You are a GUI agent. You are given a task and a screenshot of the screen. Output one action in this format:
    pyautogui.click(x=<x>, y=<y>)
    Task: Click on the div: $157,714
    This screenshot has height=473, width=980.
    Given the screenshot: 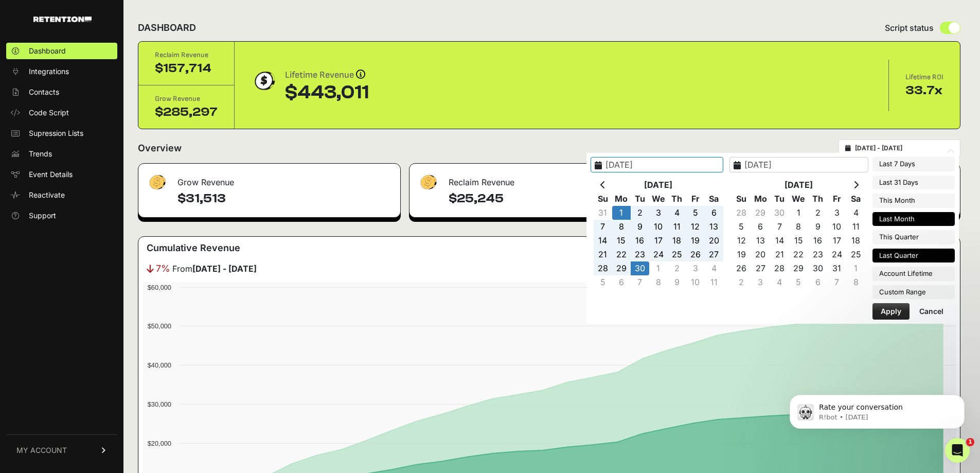 What is the action you would take?
    pyautogui.click(x=186, y=69)
    